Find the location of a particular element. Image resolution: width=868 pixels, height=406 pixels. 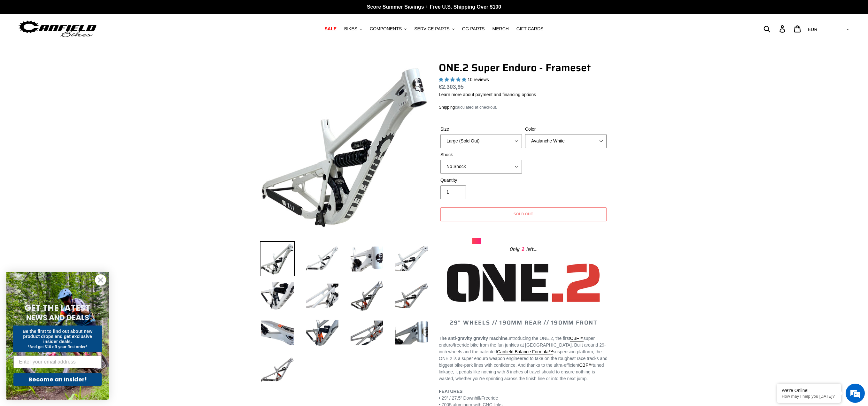

span: suspension platform, the ONE.2 is a super enduro weapon engineered to take on the roughest race t... is located at coordinates (523, 358).